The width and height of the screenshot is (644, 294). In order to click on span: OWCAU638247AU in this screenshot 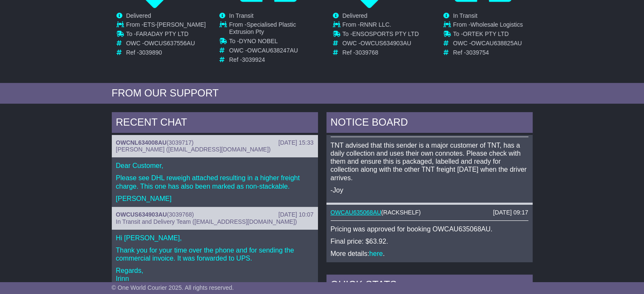, I will do `click(273, 50)`.